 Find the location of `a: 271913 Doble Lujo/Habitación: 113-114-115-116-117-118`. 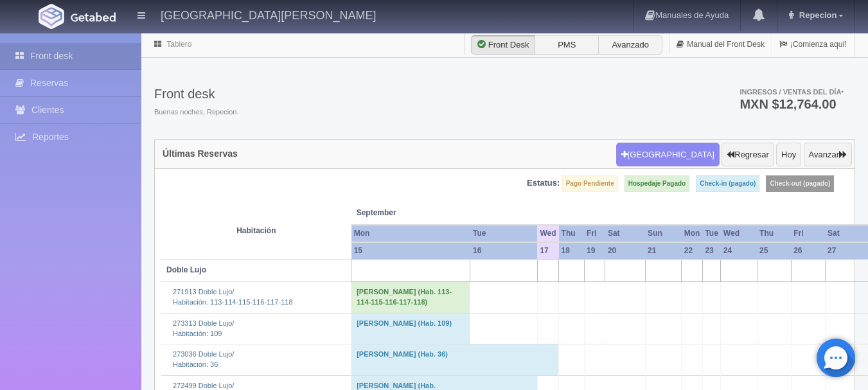

a: 271913 Doble Lujo/Habitación: 113-114-115-116-117-118 is located at coordinates (232, 297).